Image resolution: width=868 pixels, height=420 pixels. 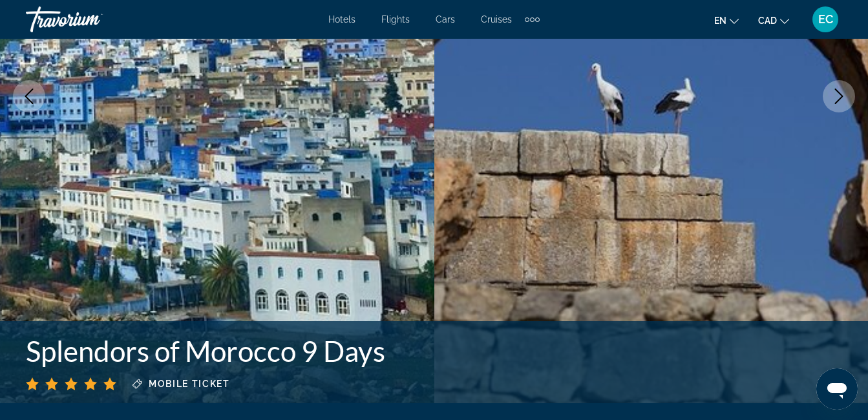 What do you see at coordinates (839, 96) in the screenshot?
I see `button: Next image` at bounding box center [839, 96].